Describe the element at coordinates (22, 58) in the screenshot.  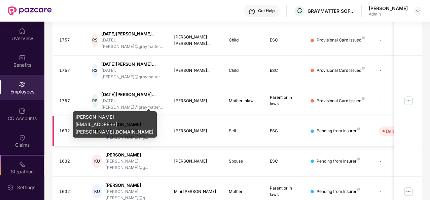
I see `img: svg+xml;base64,PHN2ZyBpZD0iQmVuZWZpdHMiIHhtbG5zPSJodHRwOi8vd3d3LnczLm9yZy8yMDAwL3N2ZyIgd2lkdGg9Ij...` at that location.